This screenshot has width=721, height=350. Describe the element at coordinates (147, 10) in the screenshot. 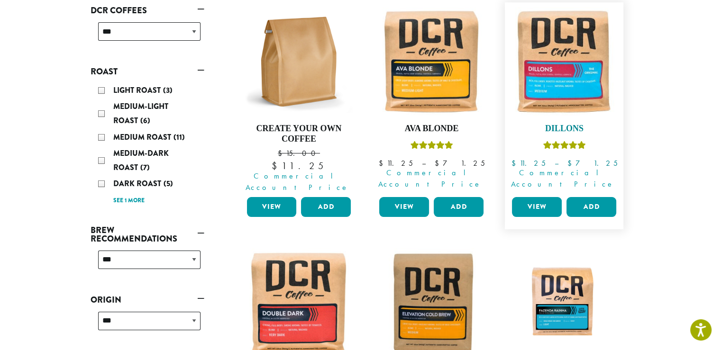

I see `a: DCR Coffees` at that location.